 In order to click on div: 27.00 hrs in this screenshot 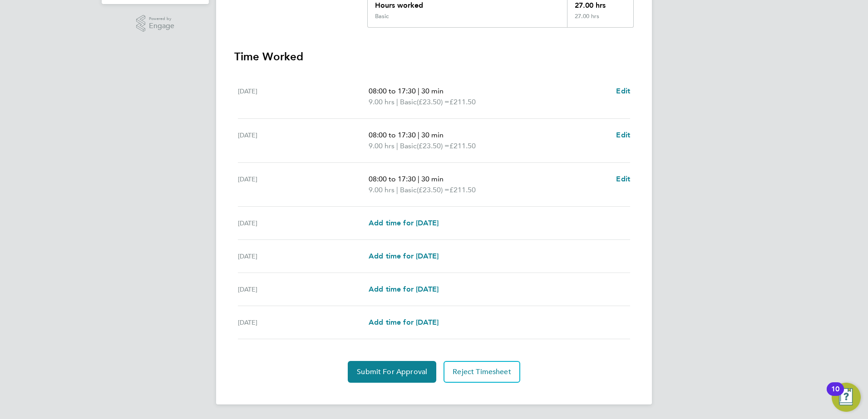, I will do `click(600, 20)`.